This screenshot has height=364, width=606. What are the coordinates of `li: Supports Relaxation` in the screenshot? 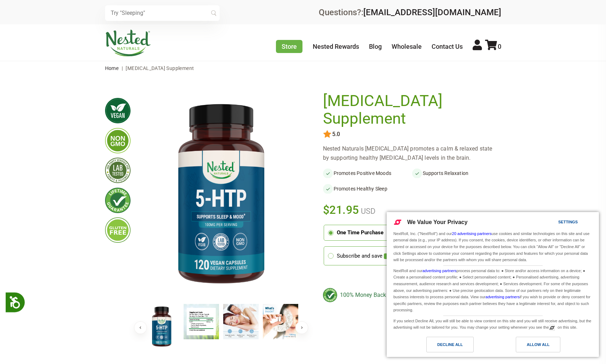 It's located at (457, 174).